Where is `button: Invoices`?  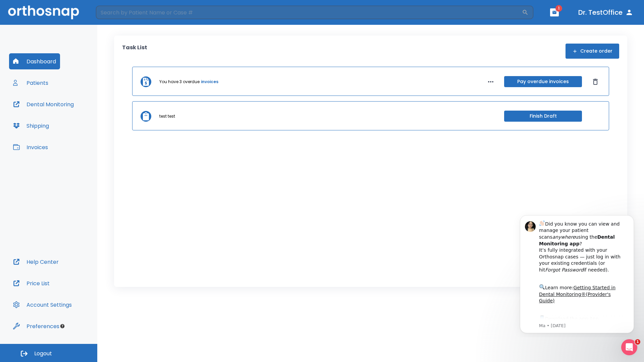 button: Invoices is located at coordinates (30, 147).